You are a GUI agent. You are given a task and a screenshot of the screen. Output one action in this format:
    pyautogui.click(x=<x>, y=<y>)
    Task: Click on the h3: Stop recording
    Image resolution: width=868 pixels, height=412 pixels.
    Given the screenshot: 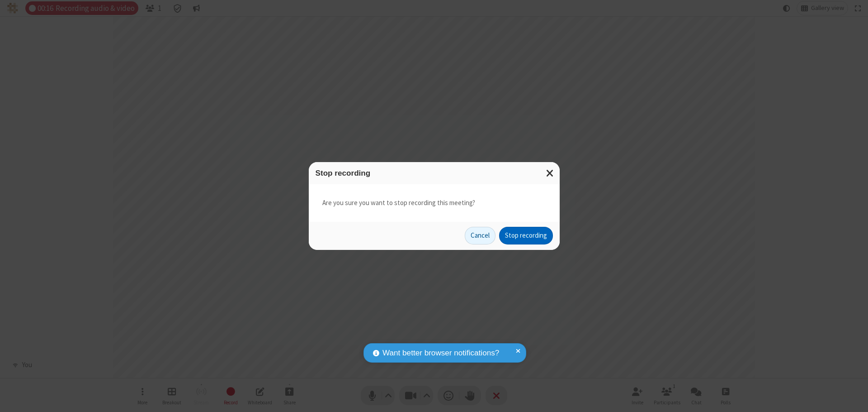 What is the action you would take?
    pyautogui.click(x=434, y=173)
    